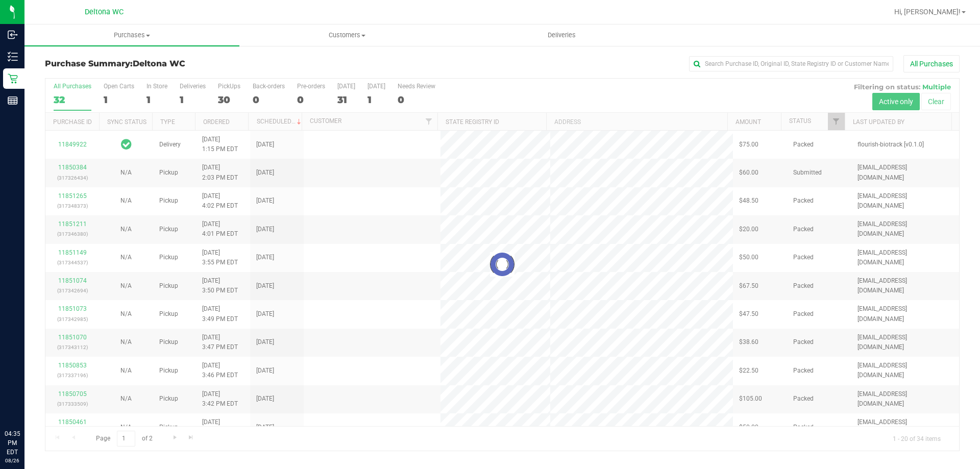 This screenshot has width=980, height=469. I want to click on inline-svg: Retail, so click(13, 79).